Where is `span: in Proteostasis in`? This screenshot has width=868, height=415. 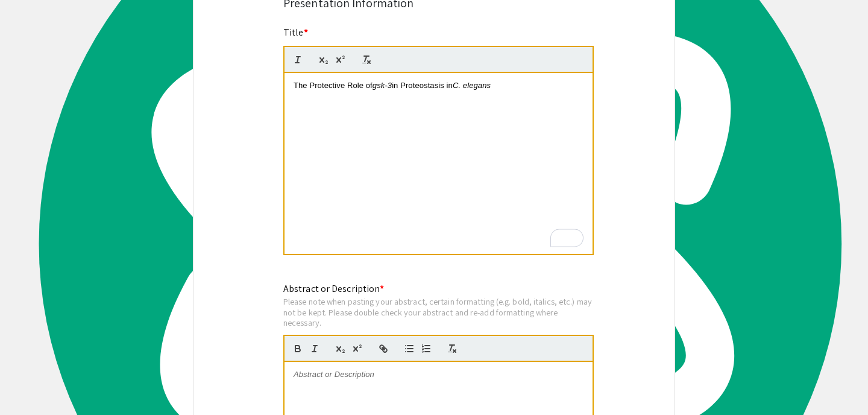
span: in Proteostasis in is located at coordinates (422, 85).